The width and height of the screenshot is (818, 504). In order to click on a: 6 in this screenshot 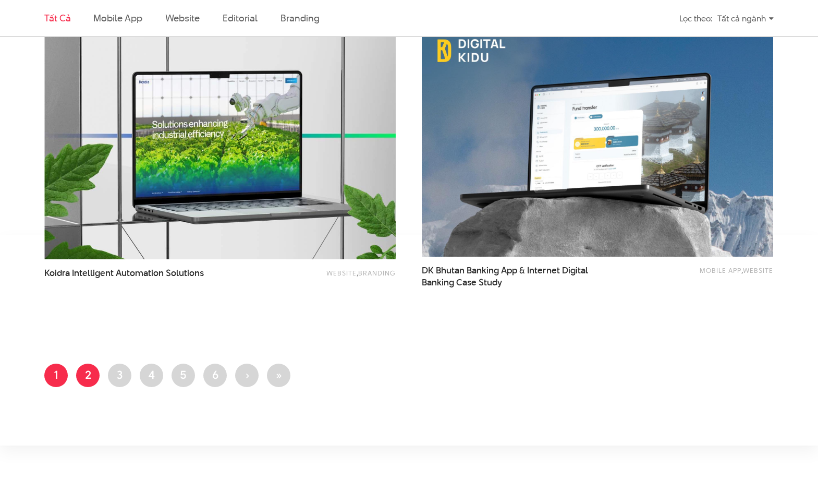, I will do `click(215, 375)`.